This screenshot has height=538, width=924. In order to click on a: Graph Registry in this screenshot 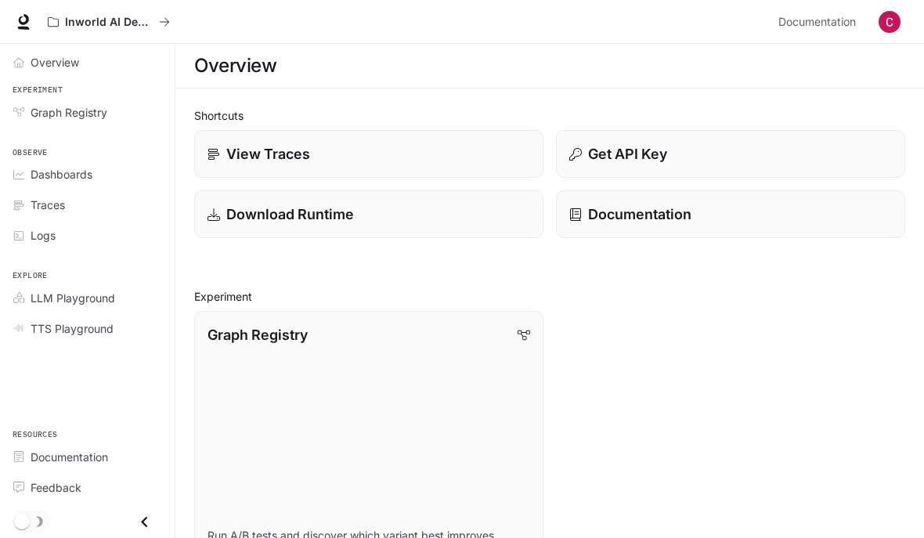, I will do `click(87, 112)`.